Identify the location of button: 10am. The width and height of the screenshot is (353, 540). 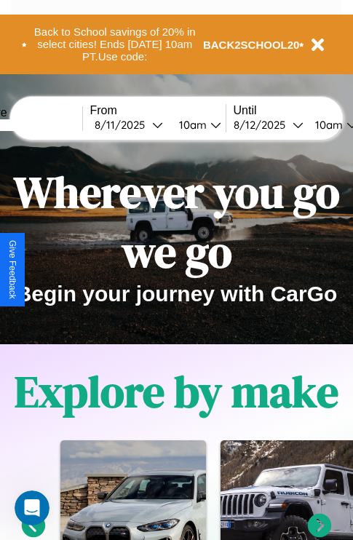
(196, 124).